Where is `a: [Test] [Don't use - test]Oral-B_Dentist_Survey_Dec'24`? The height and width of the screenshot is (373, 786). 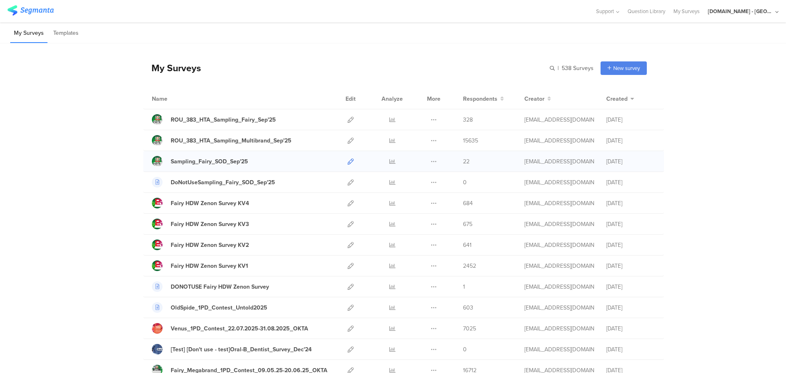 a: [Test] [Don't use - test]Oral-B_Dentist_Survey_Dec'24 is located at coordinates (232, 349).